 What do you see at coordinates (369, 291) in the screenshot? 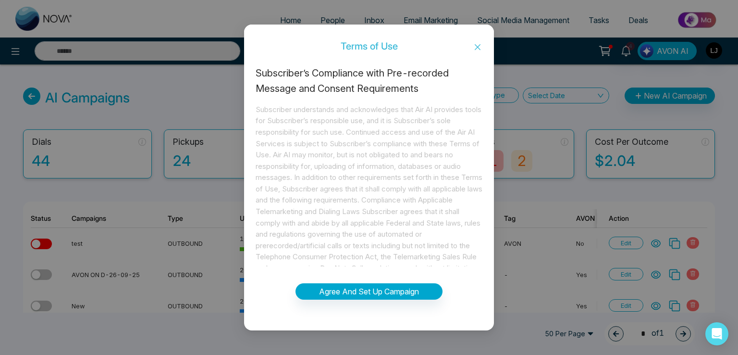
I see `button: Agree And Set Up Campaign` at bounding box center [369, 291].